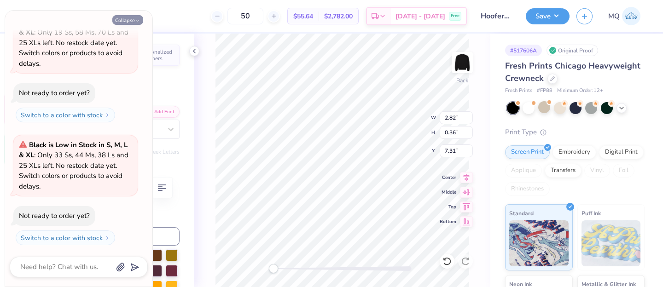  I want to click on span: Middle, so click(448, 192).